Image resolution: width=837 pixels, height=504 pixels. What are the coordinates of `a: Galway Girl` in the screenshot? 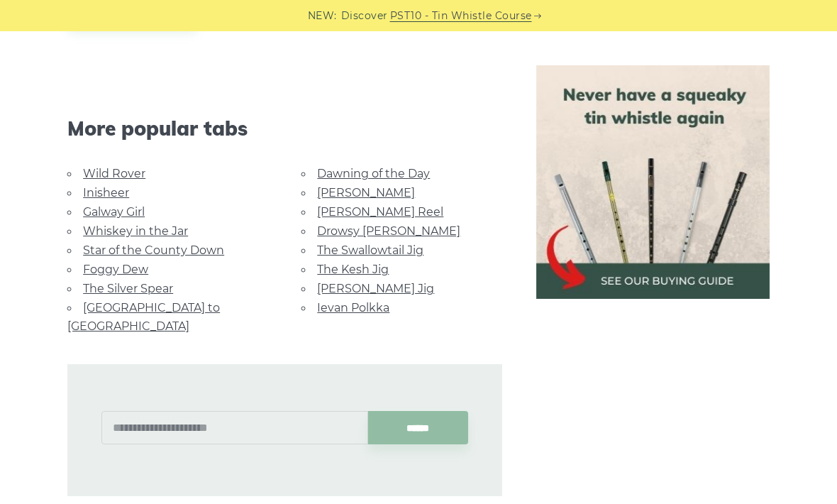 It's located at (114, 211).